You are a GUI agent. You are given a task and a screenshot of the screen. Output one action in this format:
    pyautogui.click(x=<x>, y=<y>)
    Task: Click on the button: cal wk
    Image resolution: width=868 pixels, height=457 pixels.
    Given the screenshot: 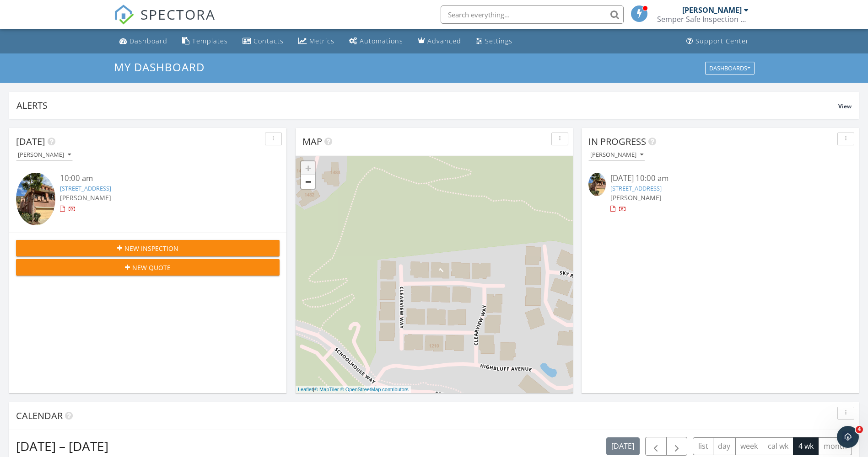 What is the action you would take?
    pyautogui.click(x=779, y=446)
    